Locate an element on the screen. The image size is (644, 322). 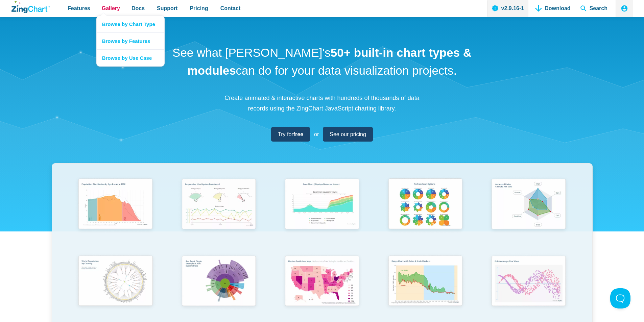
a: Try forfree is located at coordinates (290, 134).